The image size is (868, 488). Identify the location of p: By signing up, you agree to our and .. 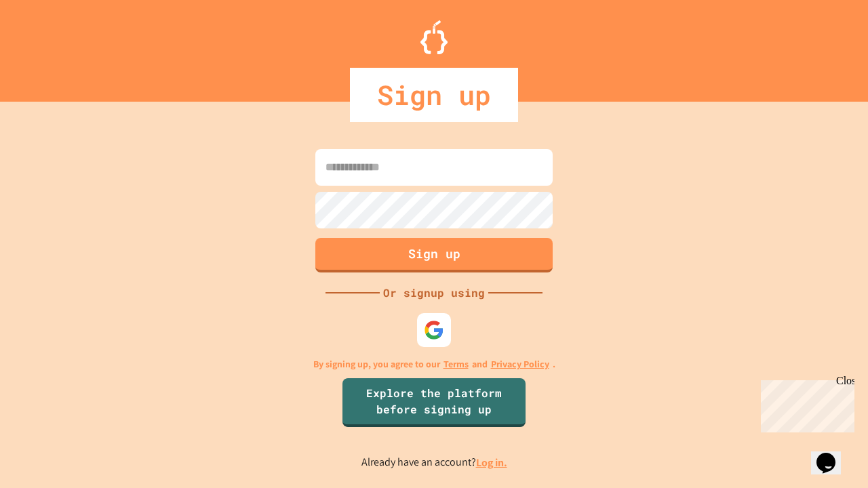
(434, 364).